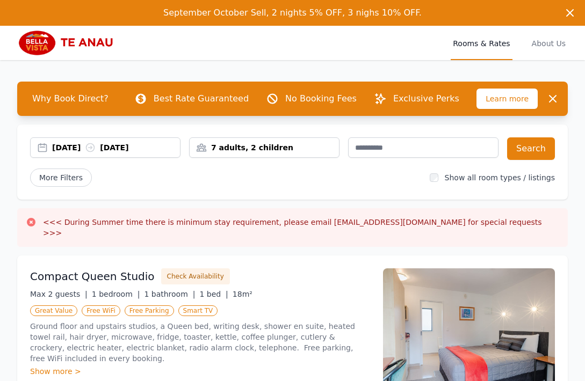  What do you see at coordinates (507, 99) in the screenshot?
I see `span: Learn more` at bounding box center [507, 99].